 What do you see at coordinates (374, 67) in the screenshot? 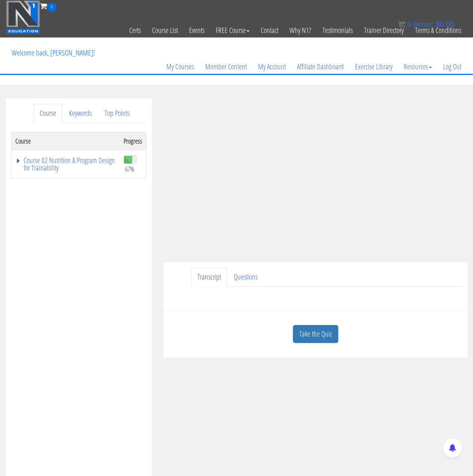
I see `a: Exercise Library` at bounding box center [374, 67].